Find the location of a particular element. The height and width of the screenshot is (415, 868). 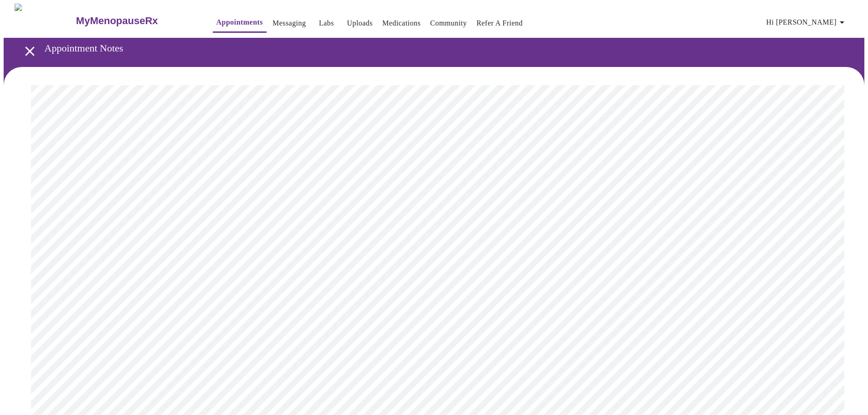

img: MyMenopauseRx Logo is located at coordinates (45, 20).